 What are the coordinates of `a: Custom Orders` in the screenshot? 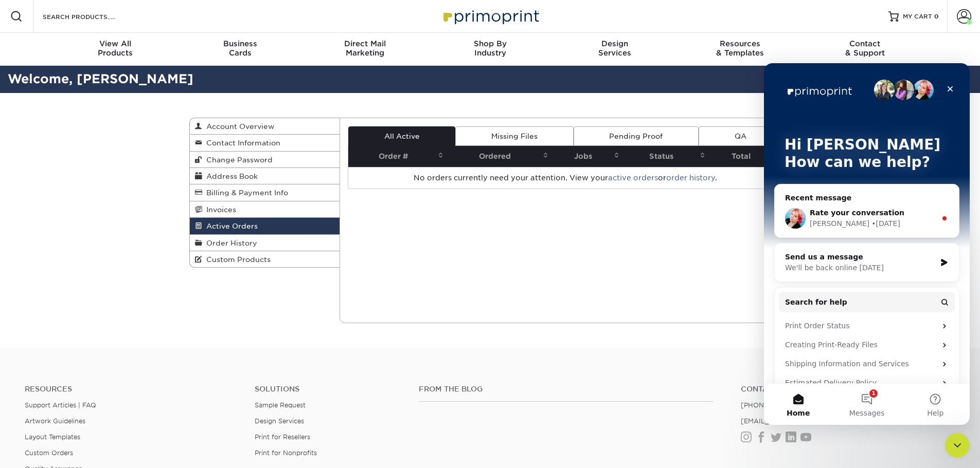 It's located at (49, 453).